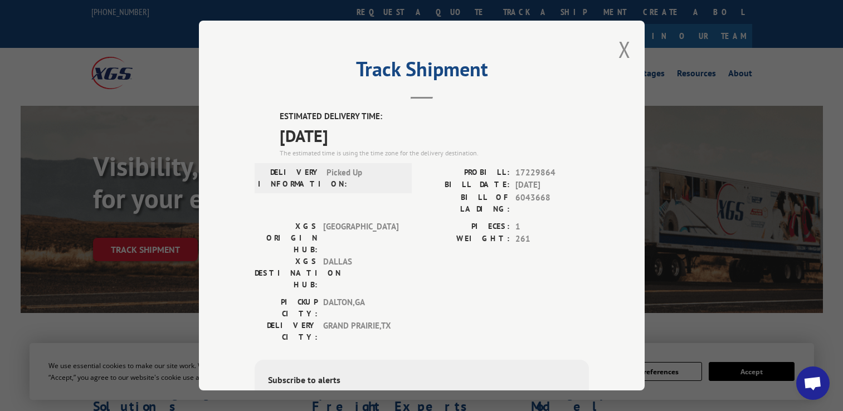 Image resolution: width=843 pixels, height=411 pixels. Describe the element at coordinates (552, 239) in the screenshot. I see `span: 261` at that location.